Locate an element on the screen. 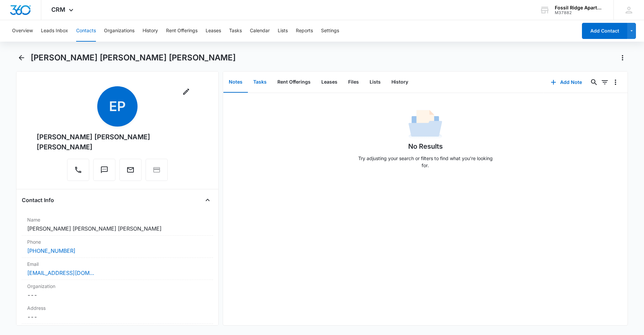 The image size is (644, 335). button: Text is located at coordinates (104, 170).